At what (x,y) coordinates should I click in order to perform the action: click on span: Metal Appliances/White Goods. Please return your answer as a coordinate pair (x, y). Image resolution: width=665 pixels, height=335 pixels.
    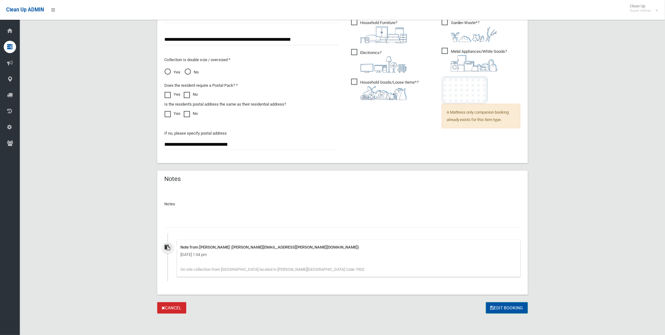
    Looking at the image, I should click on (475, 60).